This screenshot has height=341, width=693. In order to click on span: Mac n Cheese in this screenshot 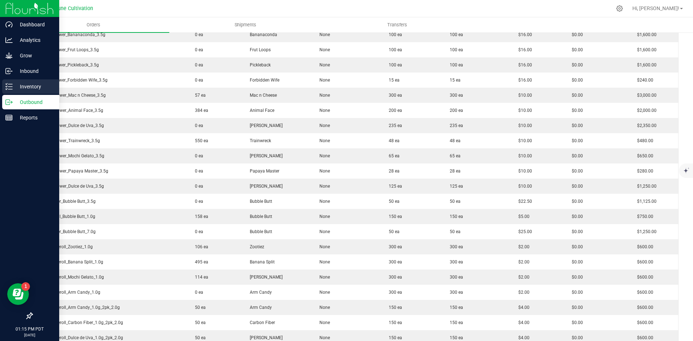, I will do `click(261, 95)`.